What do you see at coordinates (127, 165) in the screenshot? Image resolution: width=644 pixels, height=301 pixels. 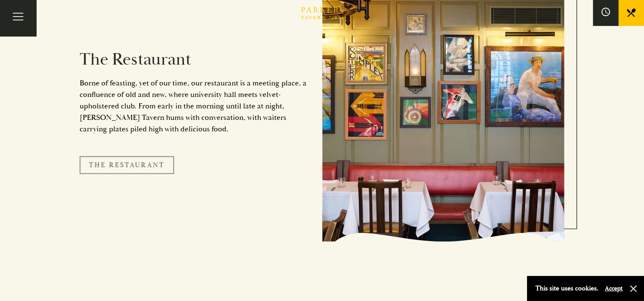 I see `a: The Restaurant` at bounding box center [127, 165].